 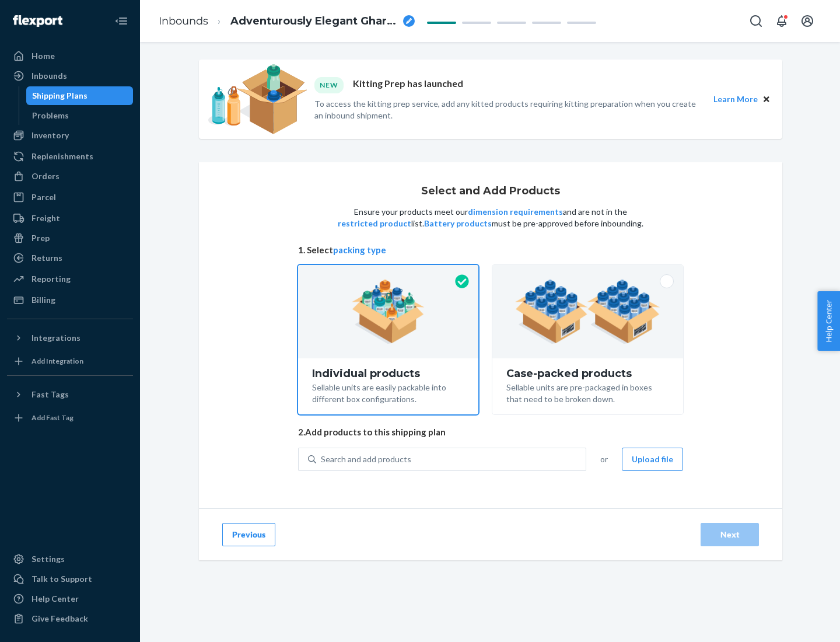 I want to click on a: Settings, so click(x=70, y=559).